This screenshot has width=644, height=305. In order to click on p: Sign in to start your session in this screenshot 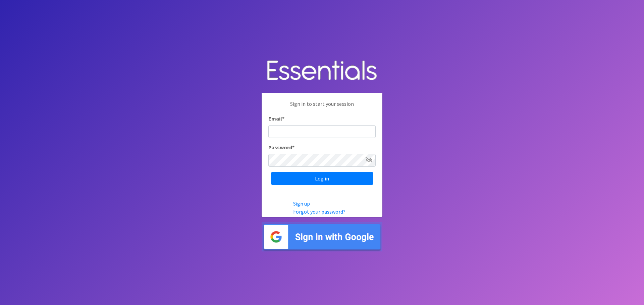, I will do `click(322, 107)`.